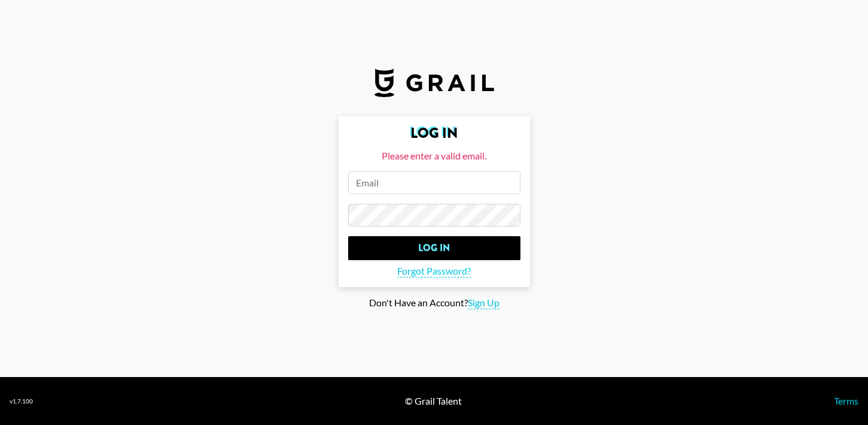 Image resolution: width=868 pixels, height=425 pixels. I want to click on div: v 1.7.100, so click(21, 401).